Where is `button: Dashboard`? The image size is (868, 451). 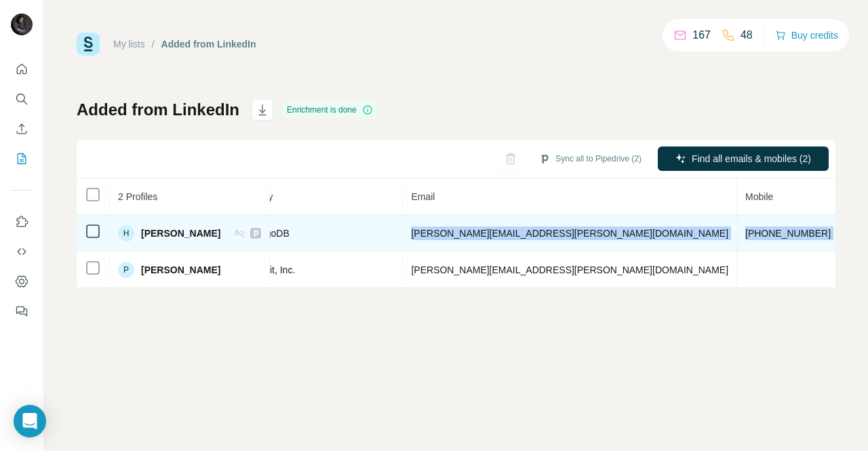
button: Dashboard is located at coordinates (22, 282).